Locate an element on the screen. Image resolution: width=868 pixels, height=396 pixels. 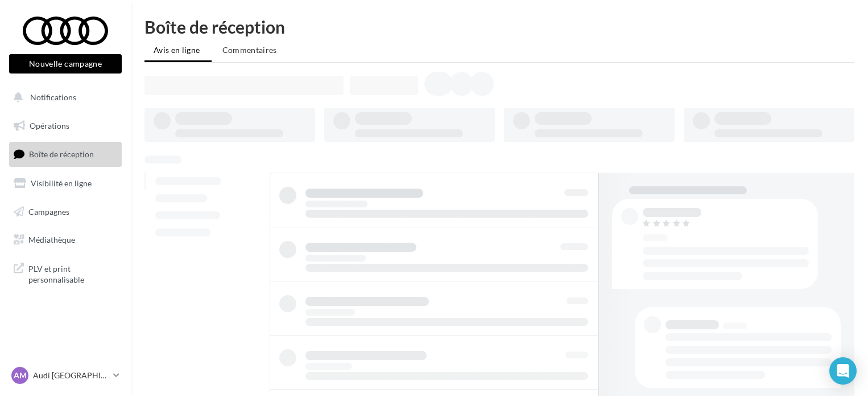
span: Visibilité en ligne is located at coordinates (61, 183).